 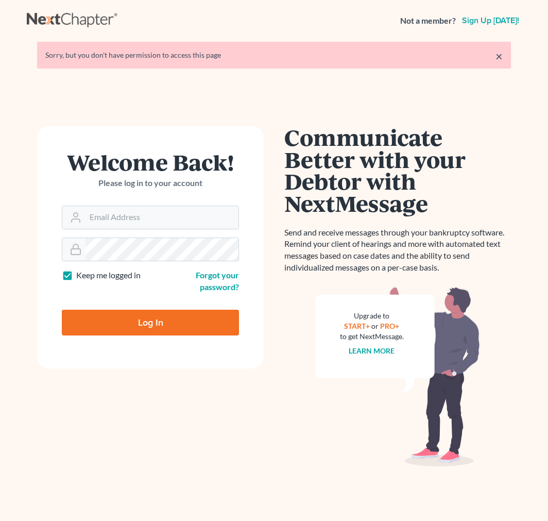 I want to click on input: Email Address, so click(x=162, y=217).